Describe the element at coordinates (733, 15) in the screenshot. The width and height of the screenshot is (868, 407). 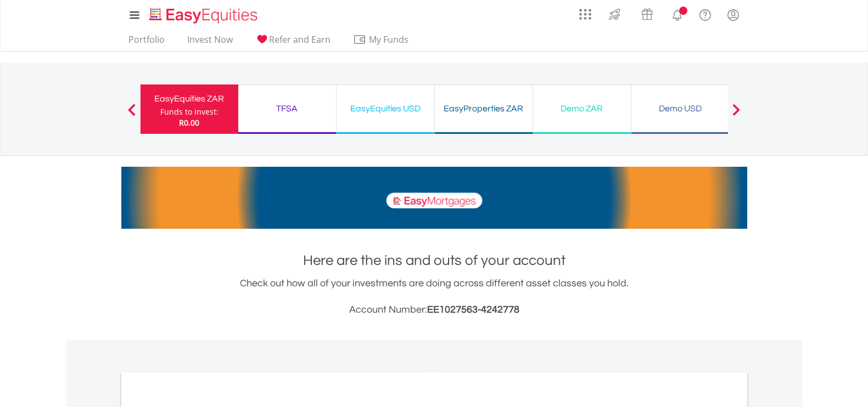
I see `a: My Profile` at that location.